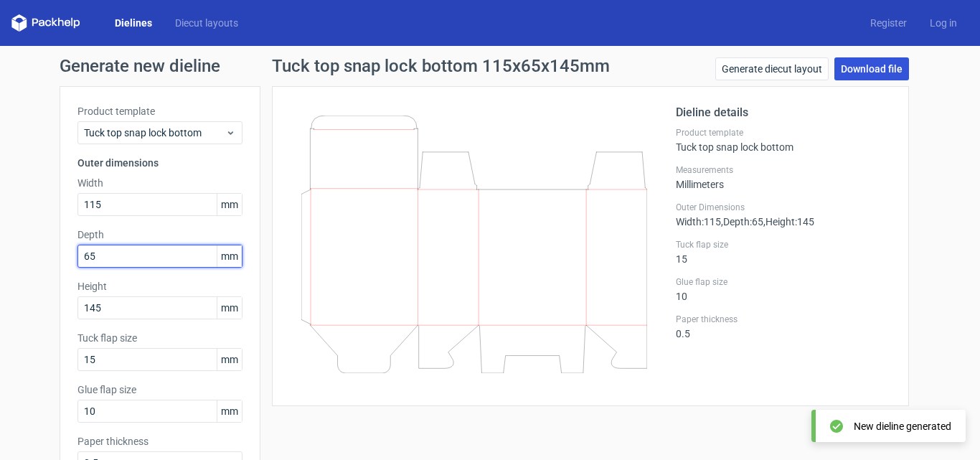 Image resolution: width=980 pixels, height=460 pixels. I want to click on a: Log in, so click(943, 23).